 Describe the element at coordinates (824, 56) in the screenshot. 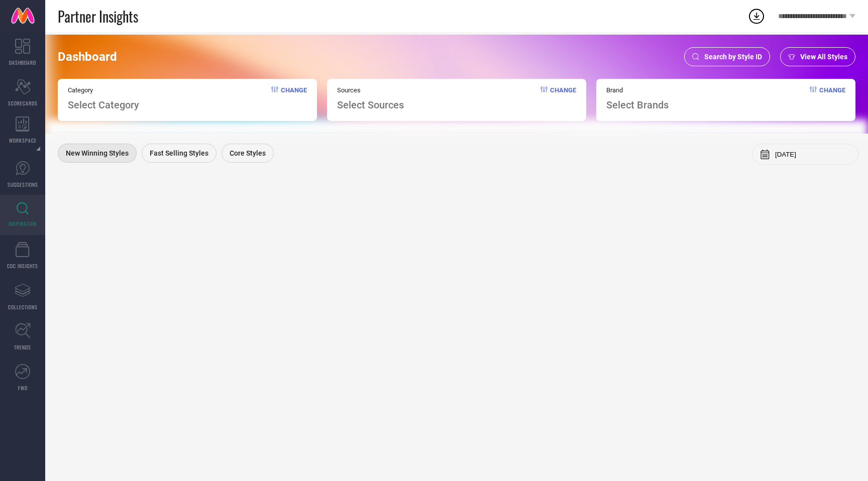

I see `span: View All Styles` at that location.